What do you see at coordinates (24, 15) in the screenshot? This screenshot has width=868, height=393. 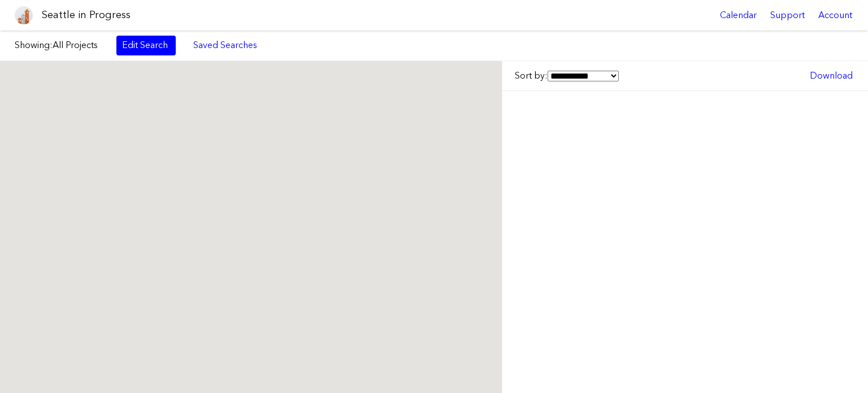 I see `img: favicon-96x96.png` at bounding box center [24, 15].